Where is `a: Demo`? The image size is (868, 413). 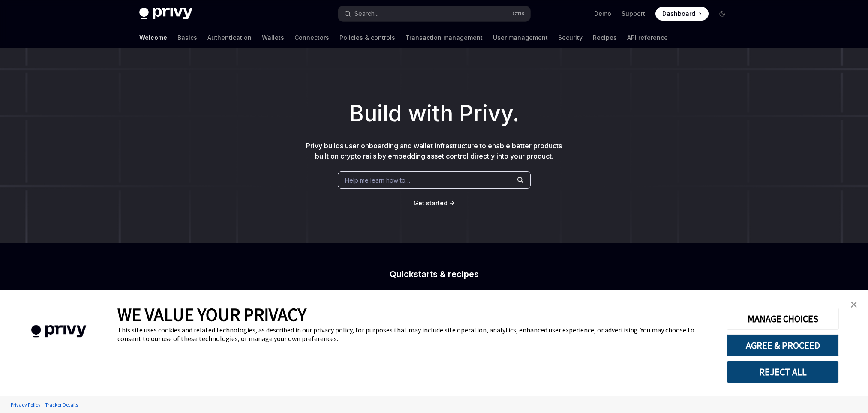
a: Demo is located at coordinates (603, 13).